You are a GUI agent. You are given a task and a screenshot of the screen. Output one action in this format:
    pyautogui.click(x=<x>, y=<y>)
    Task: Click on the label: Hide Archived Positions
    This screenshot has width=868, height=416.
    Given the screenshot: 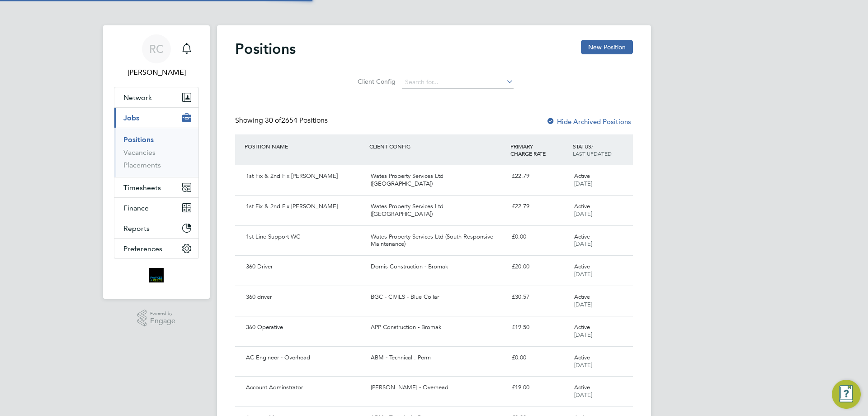 What is the action you would take?
    pyautogui.click(x=588, y=121)
    